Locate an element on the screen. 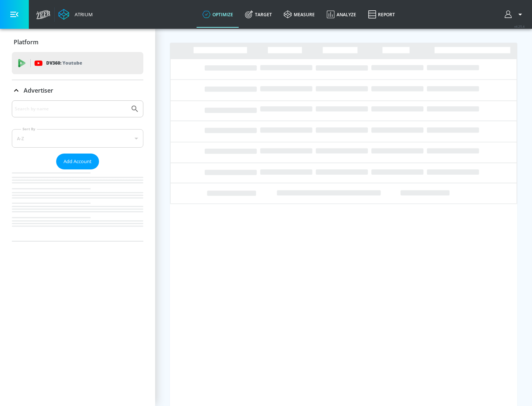 Image resolution: width=532 pixels, height=406 pixels. a: optimize is located at coordinates (217, 14).